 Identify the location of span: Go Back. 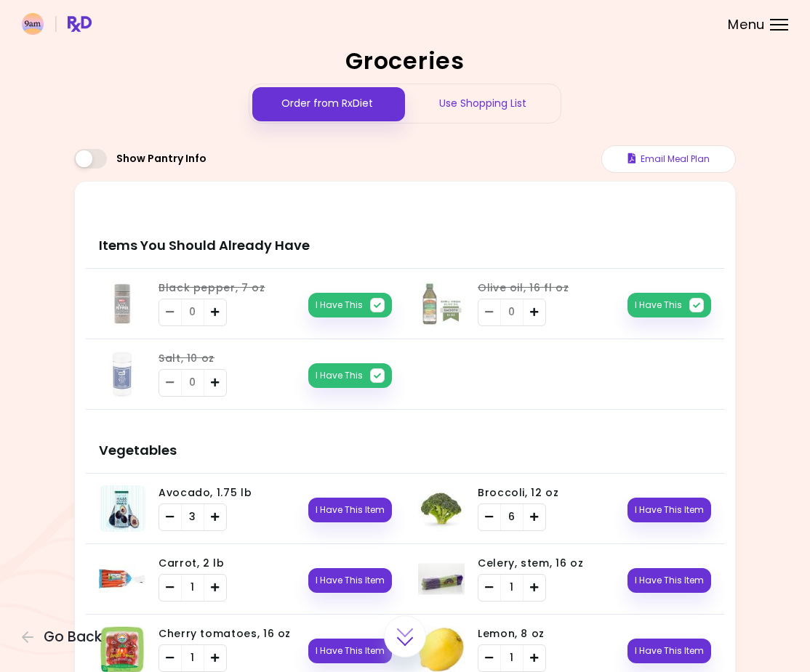
(73, 637).